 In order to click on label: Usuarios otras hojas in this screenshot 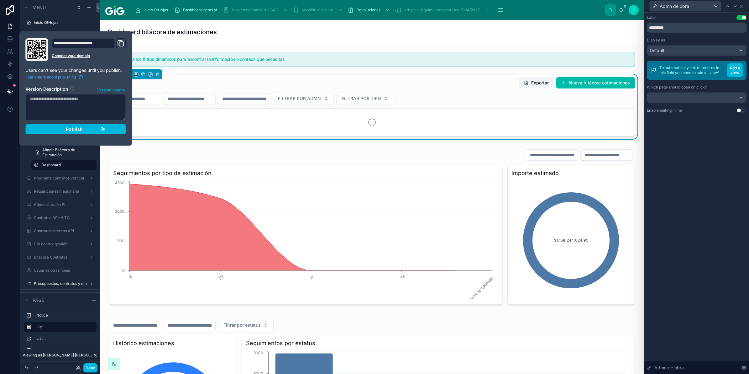, I will do `click(63, 270)`.